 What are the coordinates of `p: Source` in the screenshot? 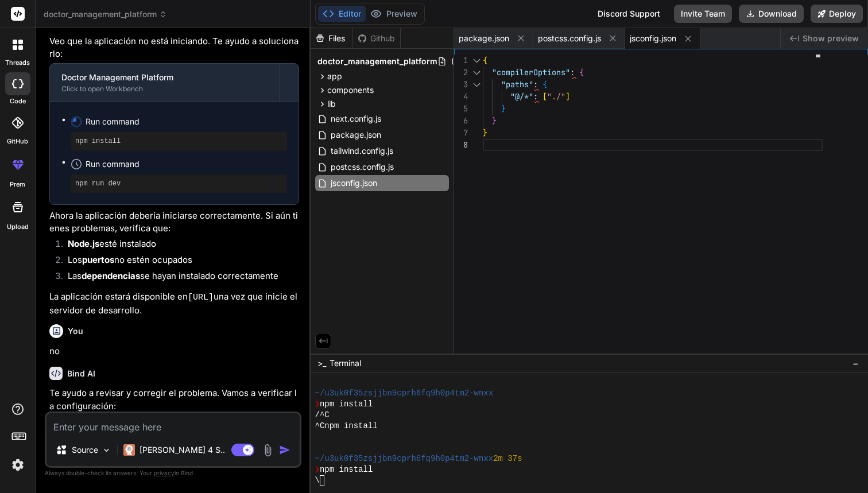 It's located at (85, 450).